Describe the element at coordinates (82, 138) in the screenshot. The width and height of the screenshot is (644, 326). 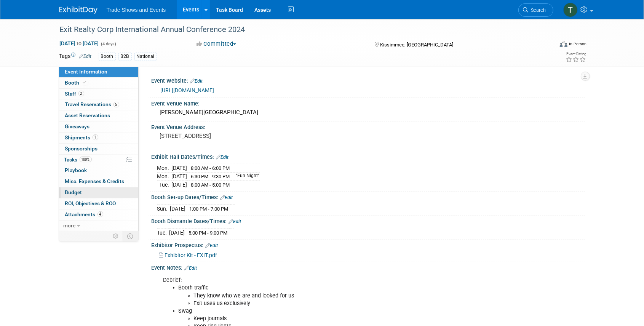
I see `span: Shipments` at that location.